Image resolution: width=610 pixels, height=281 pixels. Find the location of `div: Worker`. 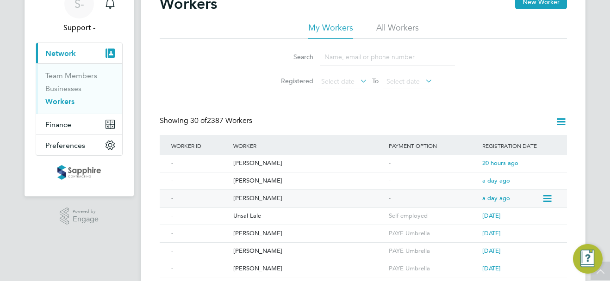

div: Worker is located at coordinates (309, 146).